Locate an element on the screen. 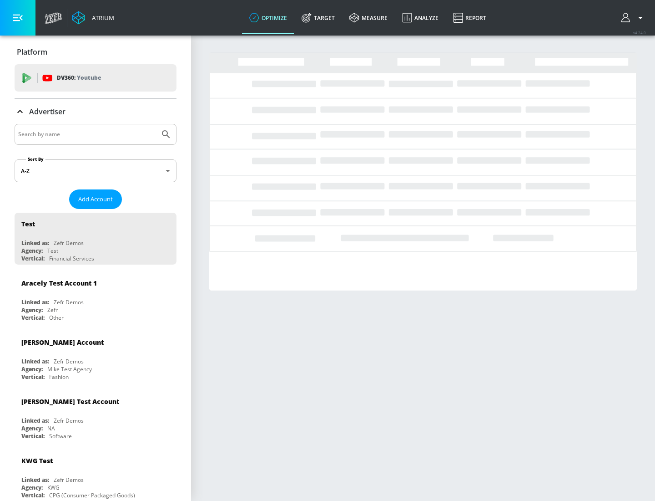 The image size is (655, 501). a: Atrium is located at coordinates (93, 18).